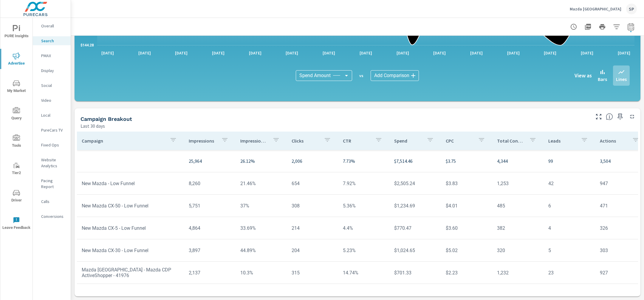 The image size is (644, 300). What do you see at coordinates (107, 119) in the screenshot?
I see `h5: Campaign Breakout` at bounding box center [107, 119].